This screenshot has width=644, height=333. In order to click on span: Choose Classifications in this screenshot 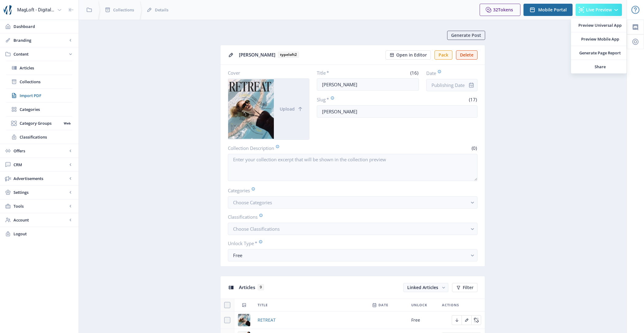, I will do `click(257, 229)`.